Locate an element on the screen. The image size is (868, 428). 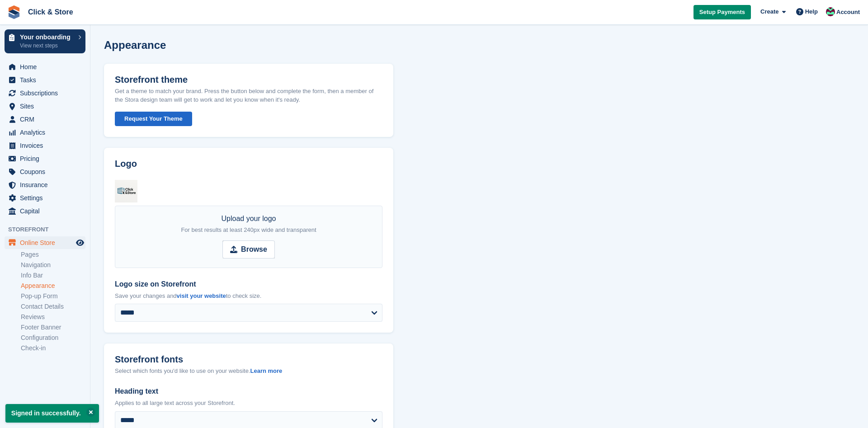
p: Applies to all large text across your Storefront. is located at coordinates (249, 403).